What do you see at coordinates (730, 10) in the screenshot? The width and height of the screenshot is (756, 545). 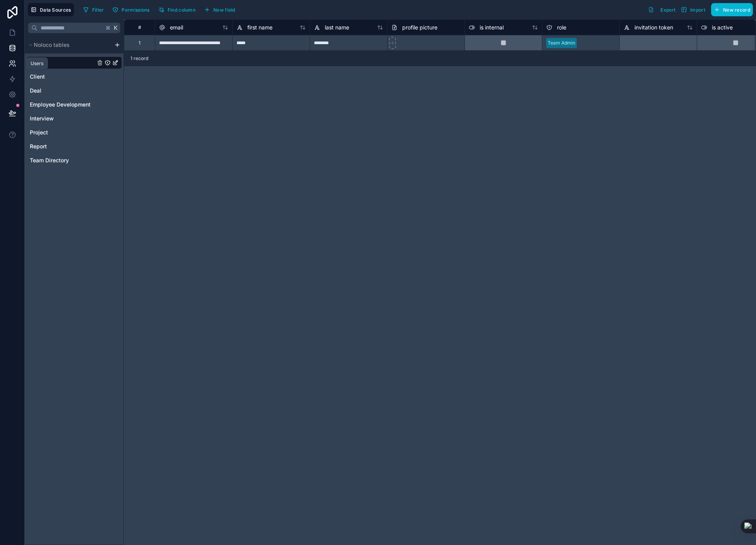 I see `a: New record` at bounding box center [730, 10].